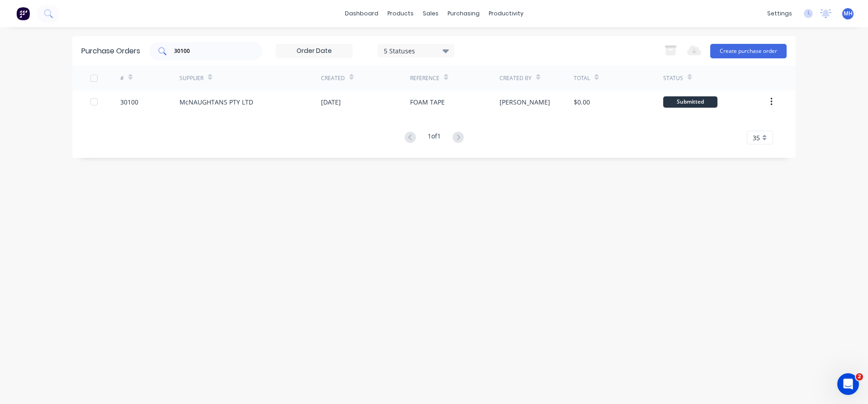 The height and width of the screenshot is (404, 868). What do you see at coordinates (515, 78) in the screenshot?
I see `div: Created By` at bounding box center [515, 78].